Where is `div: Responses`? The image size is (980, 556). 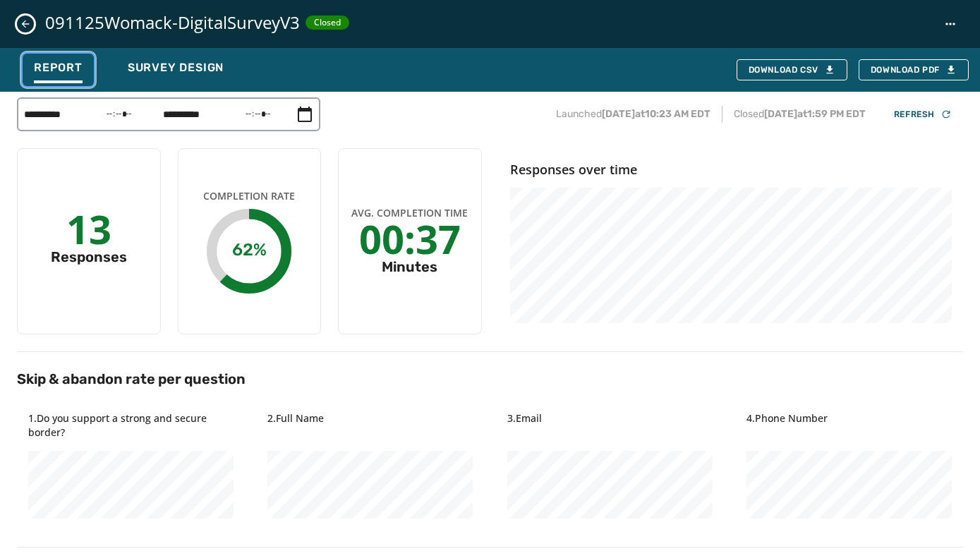 div: Responses is located at coordinates (89, 257).